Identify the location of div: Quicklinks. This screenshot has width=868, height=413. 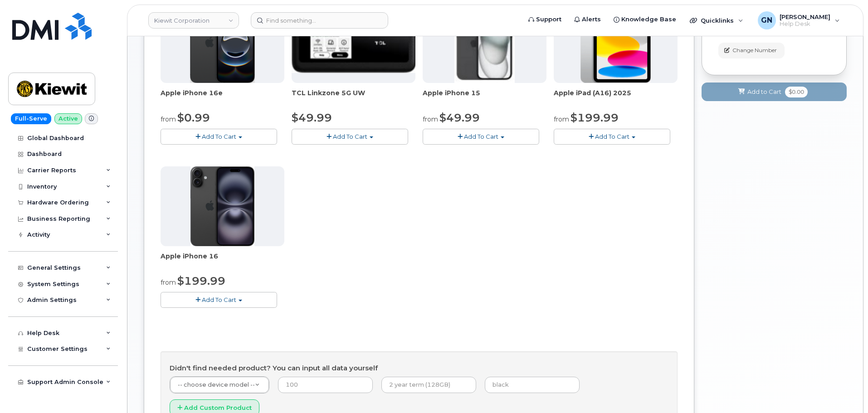
(716, 20).